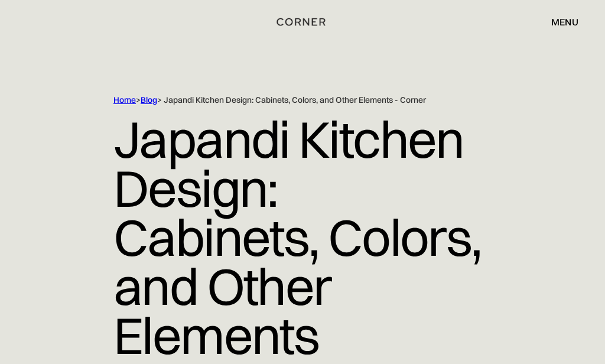 The image size is (605, 364). Describe the element at coordinates (303, 22) in the screenshot. I see `a: home` at that location.